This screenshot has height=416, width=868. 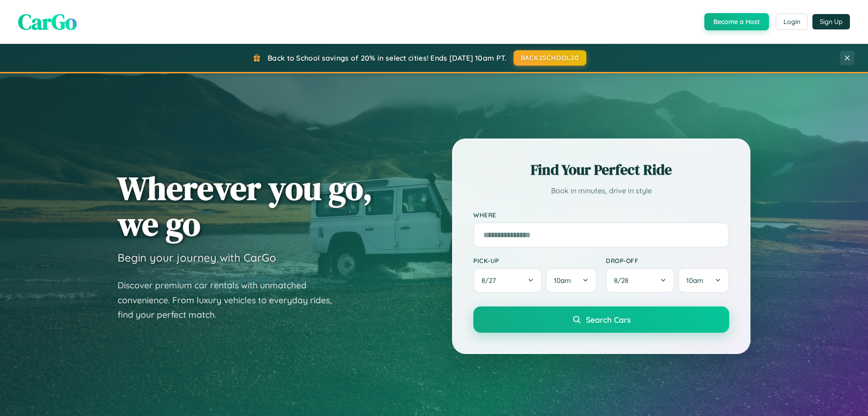 I want to click on button: Login, so click(x=792, y=22).